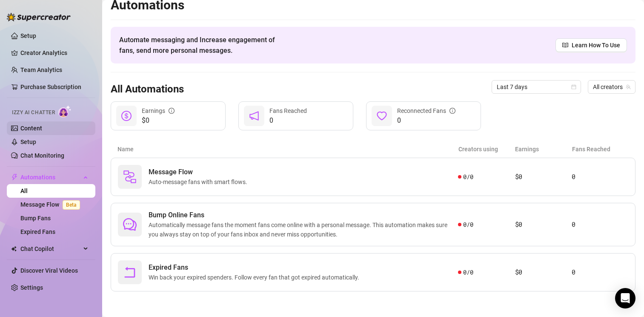 The image size is (644, 317). Describe the element at coordinates (39, 17) in the screenshot. I see `img: logo-BBDzfeDw.svg` at that location.